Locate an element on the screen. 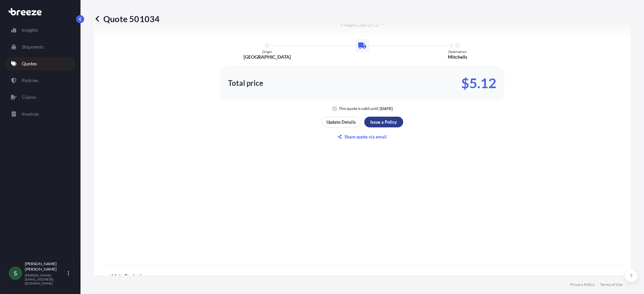 The width and height of the screenshot is (644, 294). p: Issue a Policy is located at coordinates (383, 122).